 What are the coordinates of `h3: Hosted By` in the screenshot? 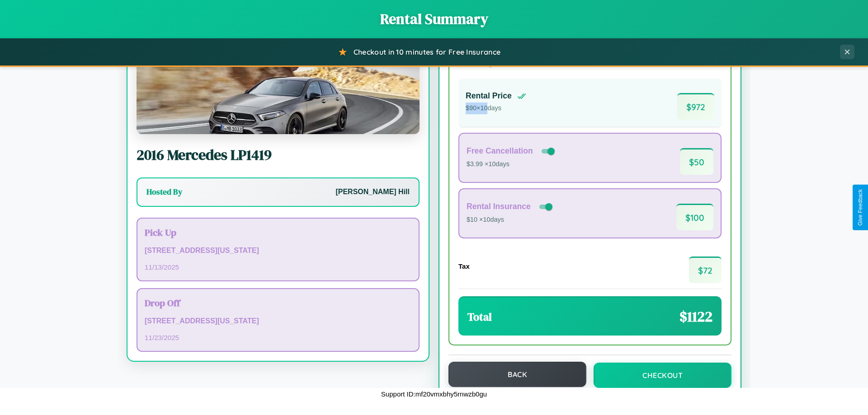 It's located at (164, 192).